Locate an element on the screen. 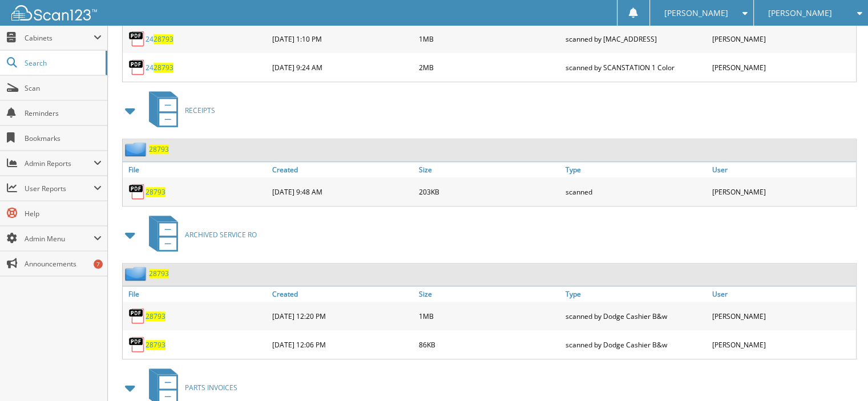  div: scanned is located at coordinates (636, 192).